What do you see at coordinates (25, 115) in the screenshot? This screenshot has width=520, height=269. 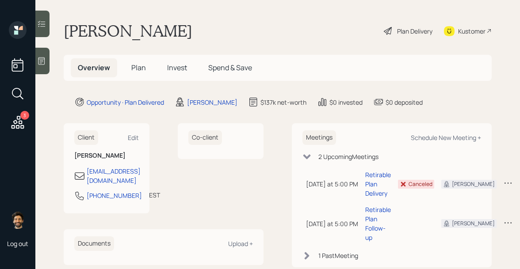 I see `div: 3` at bounding box center [25, 115].